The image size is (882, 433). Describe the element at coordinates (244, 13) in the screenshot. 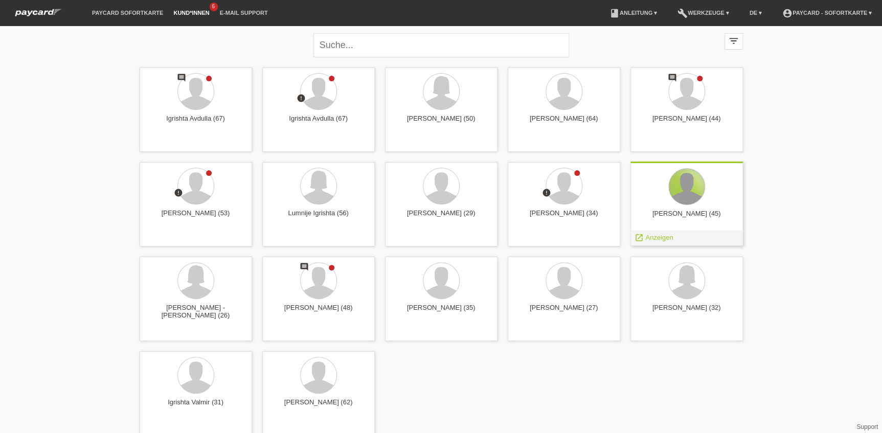

I see `a: E-Mail Support` at that location.